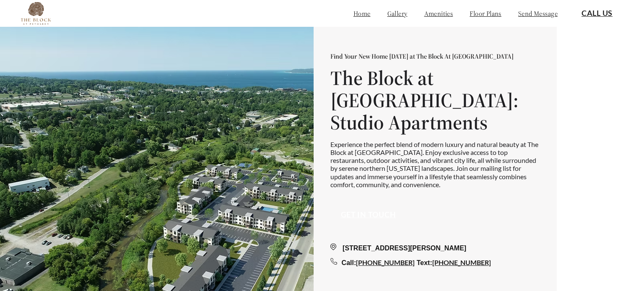  What do you see at coordinates (597, 13) in the screenshot?
I see `button: Call Us` at bounding box center [597, 13].